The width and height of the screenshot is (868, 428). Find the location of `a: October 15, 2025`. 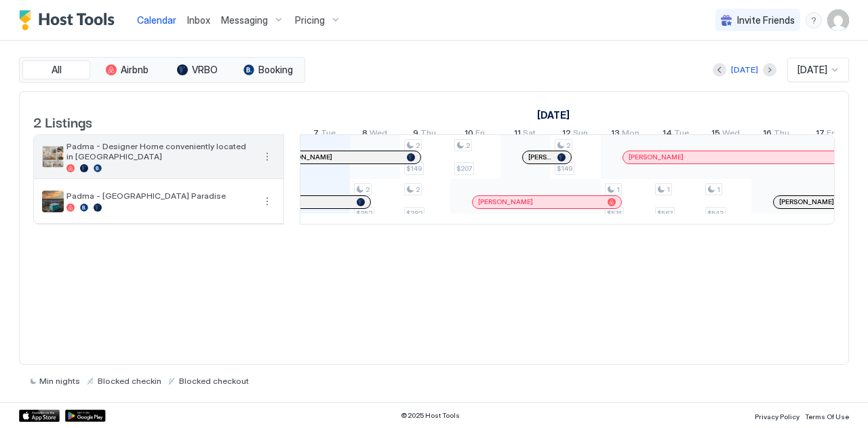

a: October 15, 2025 is located at coordinates (726, 134).